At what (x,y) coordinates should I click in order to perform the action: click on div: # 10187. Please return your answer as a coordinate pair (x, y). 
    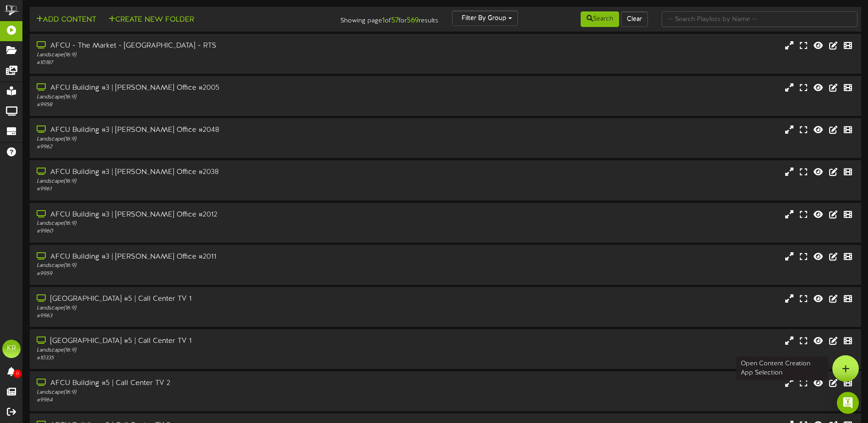
    Looking at the image, I should click on (203, 63).